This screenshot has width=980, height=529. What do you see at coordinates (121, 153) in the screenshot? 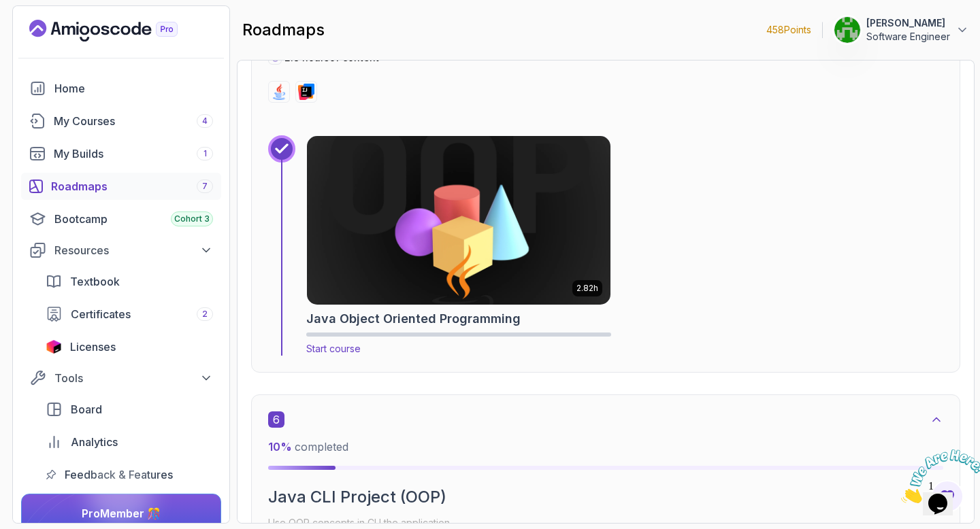
I see `a: builds` at bounding box center [121, 153].